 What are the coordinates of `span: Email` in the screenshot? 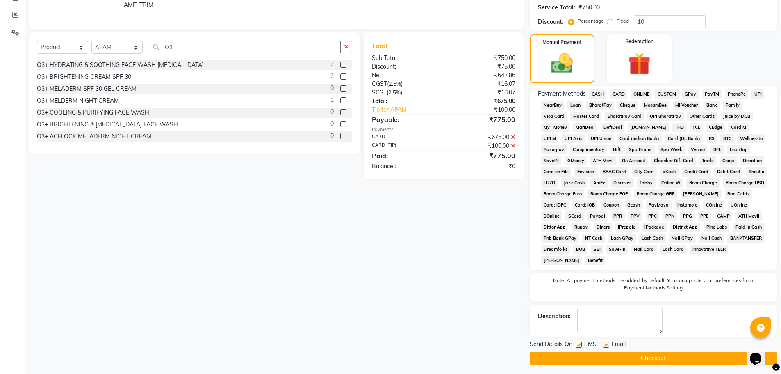 It's located at (619, 344).